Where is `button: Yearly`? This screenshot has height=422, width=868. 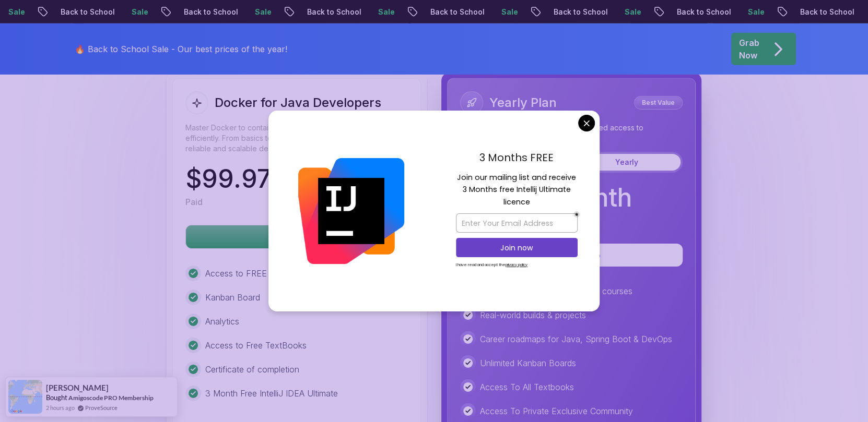
button: Yearly is located at coordinates (626, 162).